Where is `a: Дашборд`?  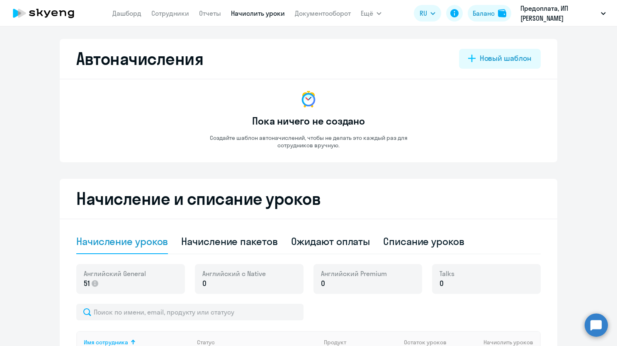 a: Дашборд is located at coordinates (127, 13).